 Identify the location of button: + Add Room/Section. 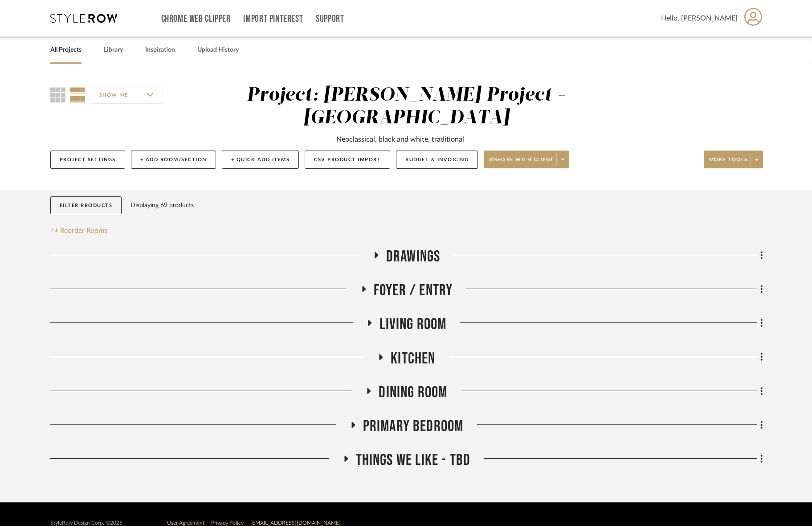
(174, 160).